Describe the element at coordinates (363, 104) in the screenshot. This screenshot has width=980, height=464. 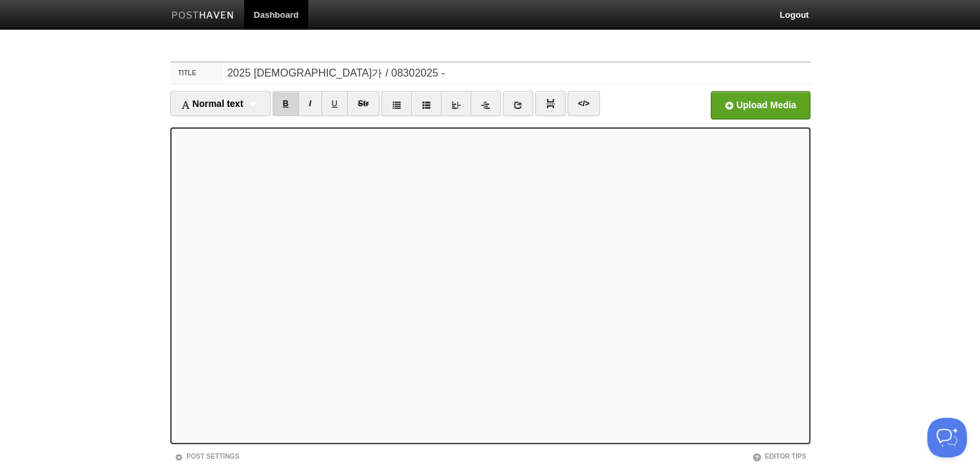
I see `a: Str` at that location.